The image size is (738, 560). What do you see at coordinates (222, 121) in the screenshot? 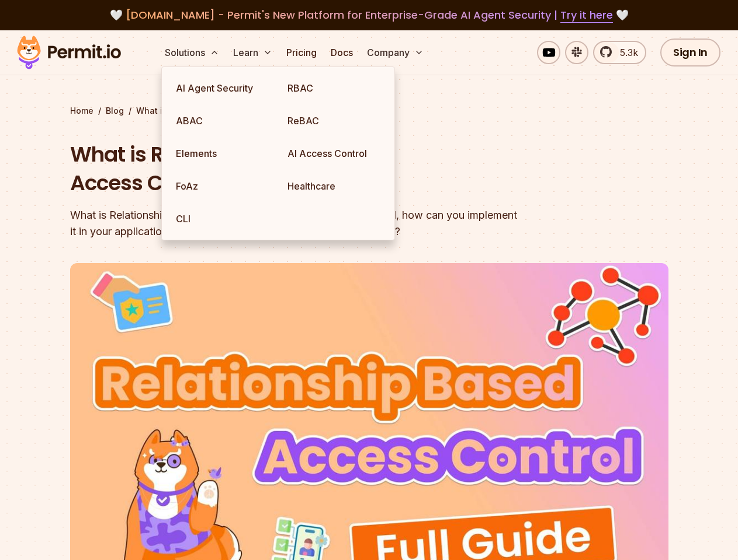
I see `a: ABAC` at bounding box center [222, 121].